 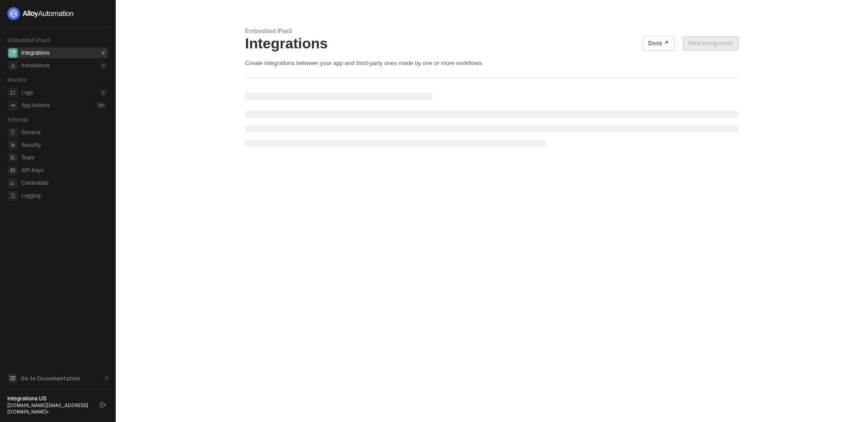 I want to click on span: documentation, so click(x=13, y=378).